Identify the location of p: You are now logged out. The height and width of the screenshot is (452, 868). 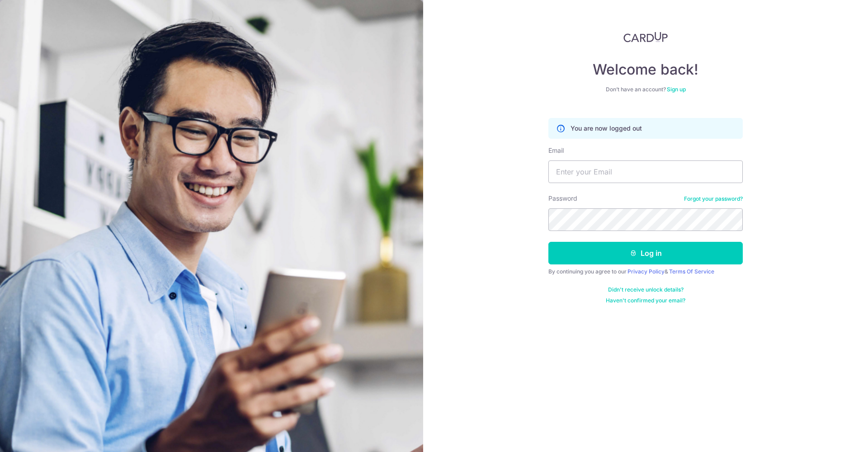
(606, 129).